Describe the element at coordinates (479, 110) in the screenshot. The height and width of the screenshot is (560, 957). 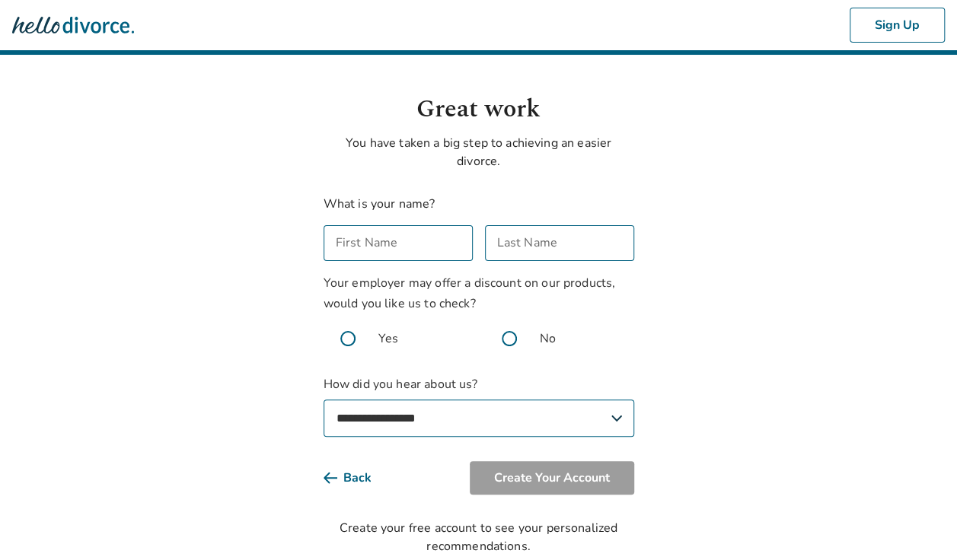
I see `h1: Great work` at that location.